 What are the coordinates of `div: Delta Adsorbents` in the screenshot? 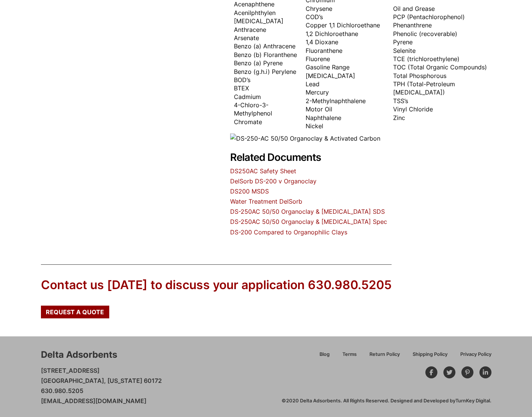 It's located at (79, 355).